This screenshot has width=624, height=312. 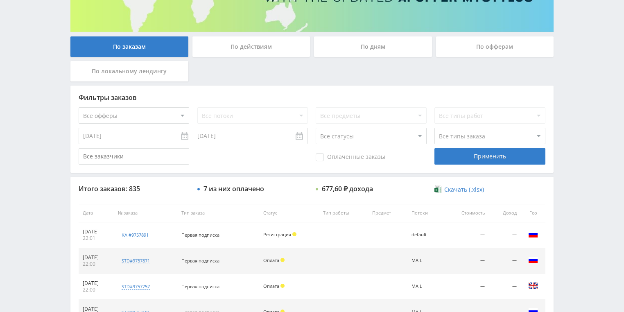 I want to click on div: По дням, so click(x=373, y=47).